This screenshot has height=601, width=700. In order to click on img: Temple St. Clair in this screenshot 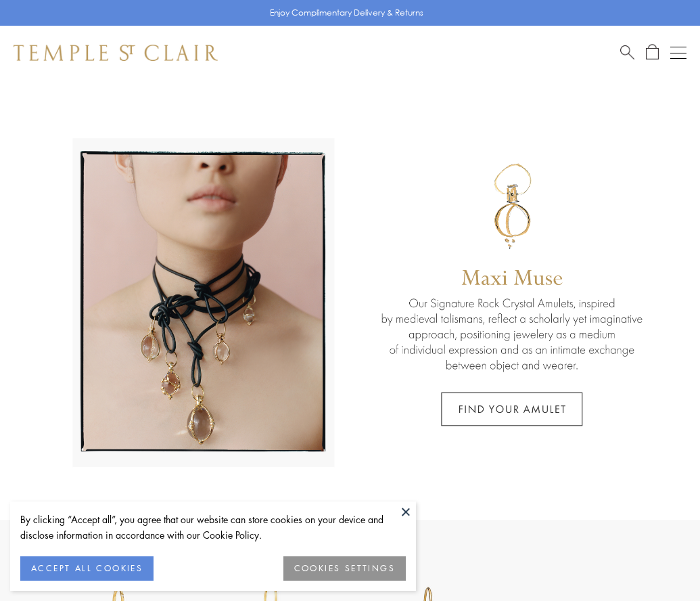, I will do `click(115, 53)`.